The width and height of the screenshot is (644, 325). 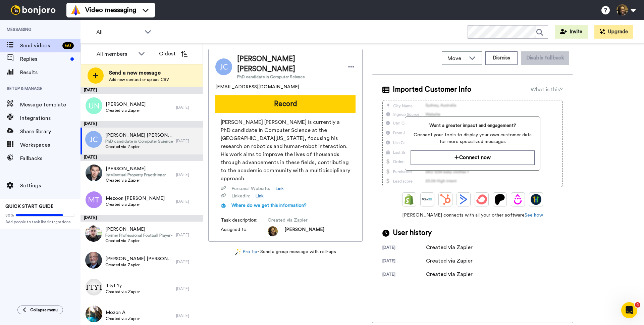 What do you see at coordinates (50, 185) in the screenshot?
I see `span: Settings` at bounding box center [50, 185].